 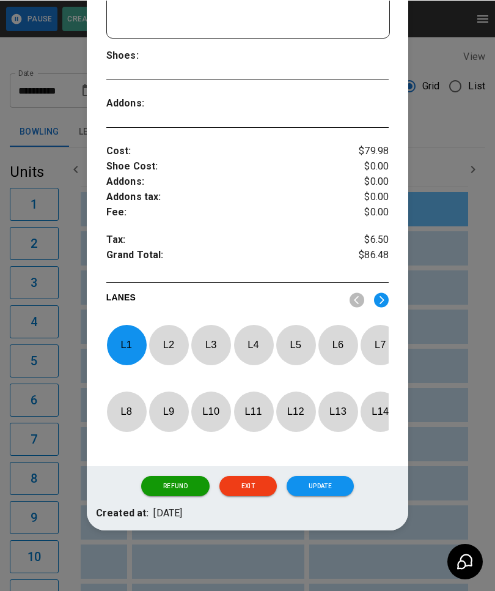 What do you see at coordinates (320, 486) in the screenshot?
I see `button: Update` at bounding box center [320, 486].